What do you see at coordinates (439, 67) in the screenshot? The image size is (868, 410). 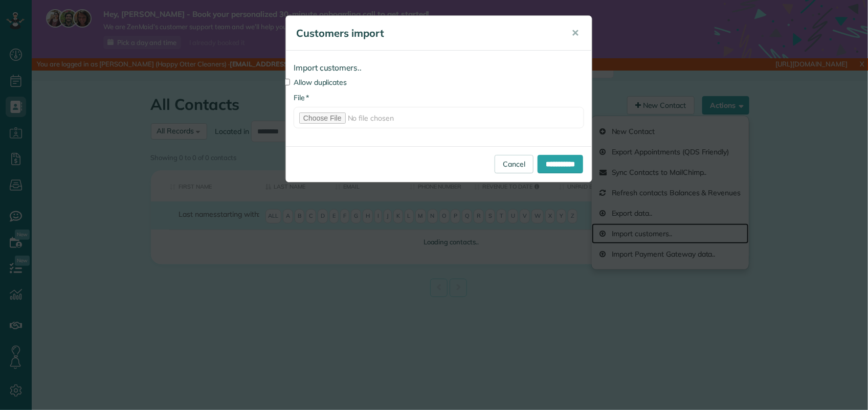 I see `h4: Import customers..` at bounding box center [439, 67].